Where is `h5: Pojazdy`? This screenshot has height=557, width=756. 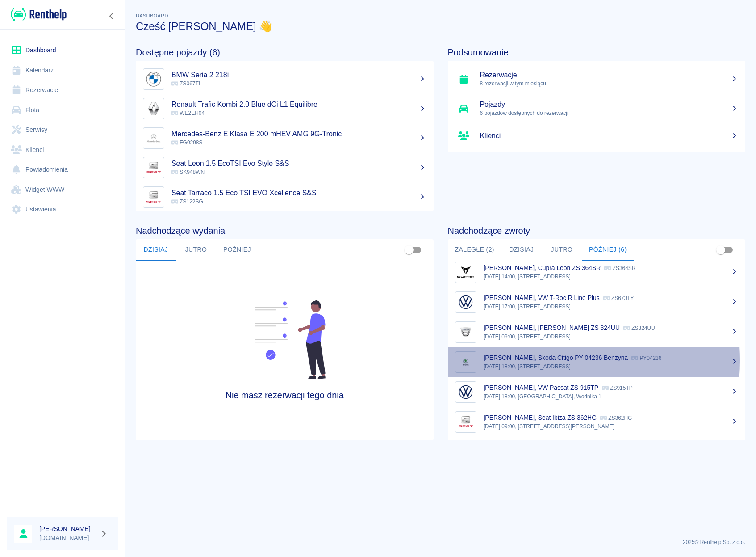
h5: Pojazdy is located at coordinates (610, 105).